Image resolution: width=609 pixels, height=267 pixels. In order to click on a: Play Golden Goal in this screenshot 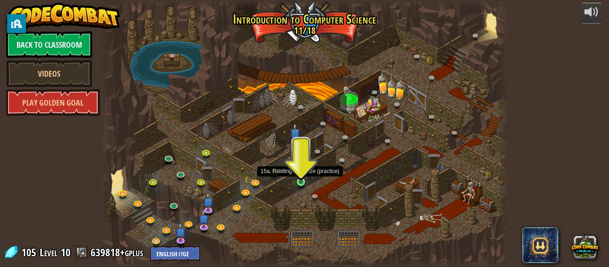, I will do `click(53, 103)`.